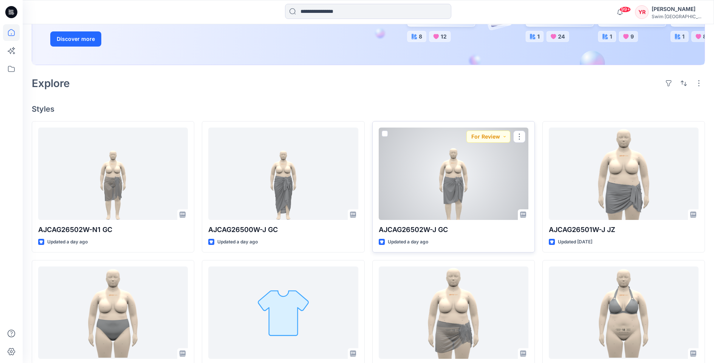 The width and height of the screenshot is (714, 363). What do you see at coordinates (76, 39) in the screenshot?
I see `button: Discover more` at bounding box center [76, 39].